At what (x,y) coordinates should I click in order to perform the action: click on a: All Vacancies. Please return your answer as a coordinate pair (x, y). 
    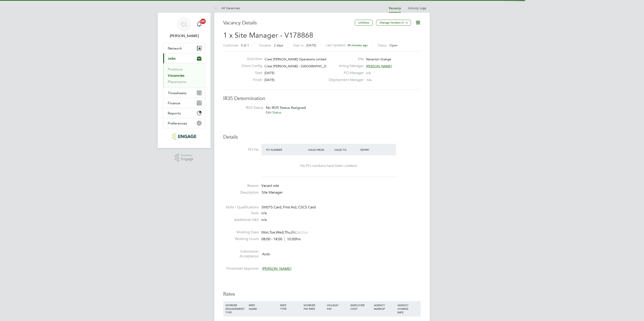
    Looking at the image, I should click on (227, 8).